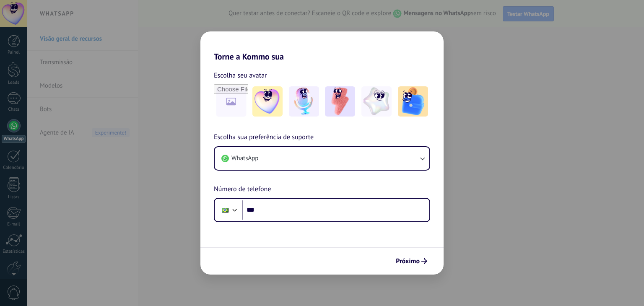 Image resolution: width=644 pixels, height=306 pixels. What do you see at coordinates (322, 46) in the screenshot?
I see `h2: Torne a Kommo sua` at bounding box center [322, 46].